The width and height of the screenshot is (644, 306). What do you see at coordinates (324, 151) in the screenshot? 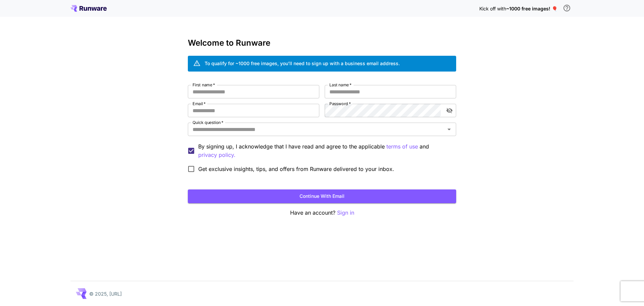
I see `p: By signing up, I acknowledge that I have read and agree to the applicable and` at bounding box center [324, 151].